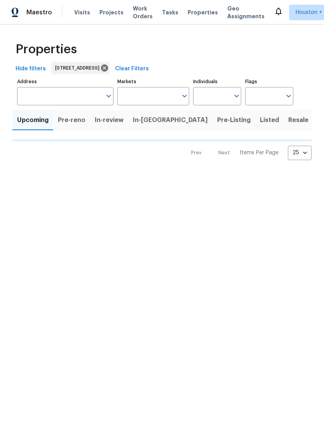  What do you see at coordinates (299, 153) in the screenshot?
I see `div: 25` at bounding box center [299, 153].